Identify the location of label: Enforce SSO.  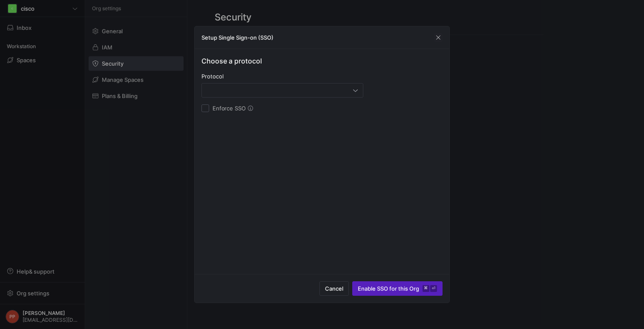
(228, 108).